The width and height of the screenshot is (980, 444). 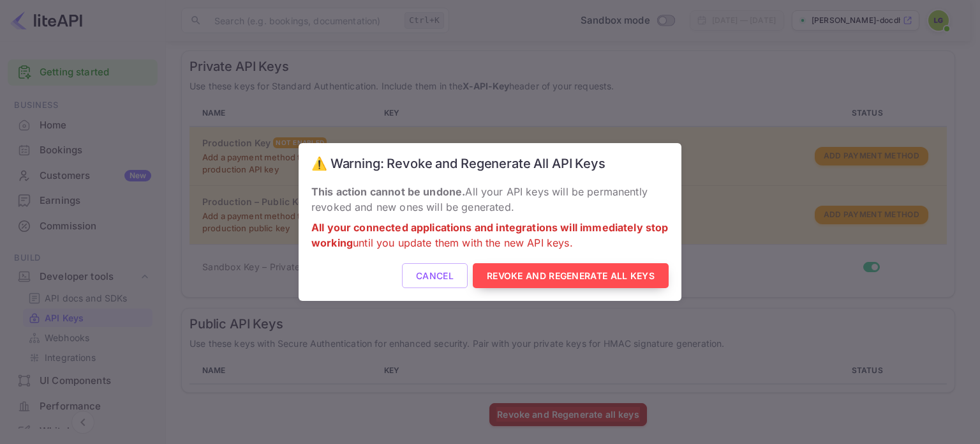 What do you see at coordinates (570, 275) in the screenshot?
I see `button: Revoke and Regenerate All Keys` at bounding box center [570, 275].